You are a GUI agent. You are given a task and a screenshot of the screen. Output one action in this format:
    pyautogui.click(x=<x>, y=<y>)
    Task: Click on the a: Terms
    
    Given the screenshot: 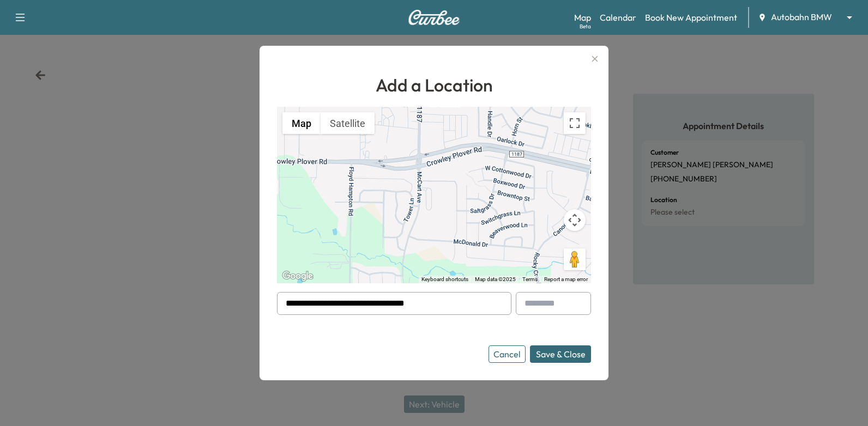 What is the action you would take?
    pyautogui.click(x=530, y=279)
    